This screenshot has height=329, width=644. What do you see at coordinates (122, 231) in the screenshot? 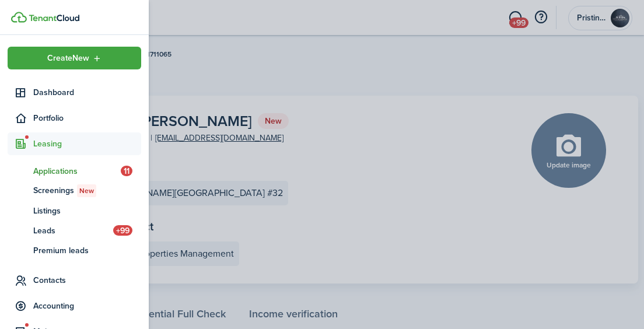
I see `span: +99` at bounding box center [122, 231].